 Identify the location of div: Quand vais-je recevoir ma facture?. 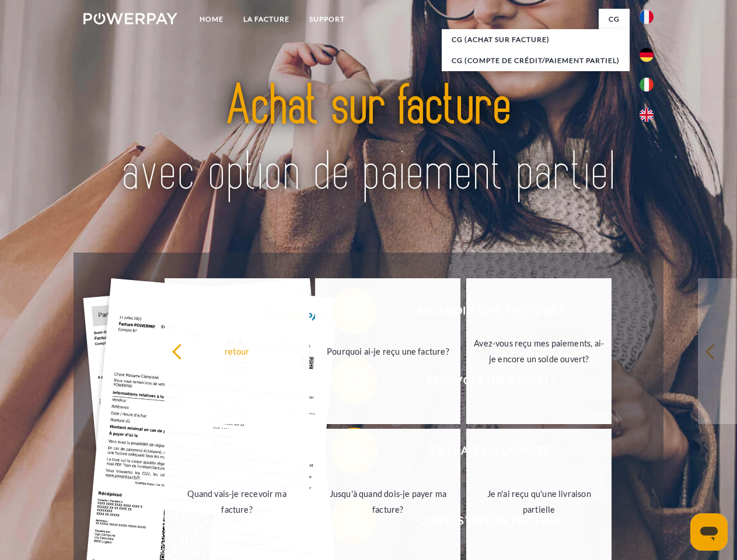
(237, 502).